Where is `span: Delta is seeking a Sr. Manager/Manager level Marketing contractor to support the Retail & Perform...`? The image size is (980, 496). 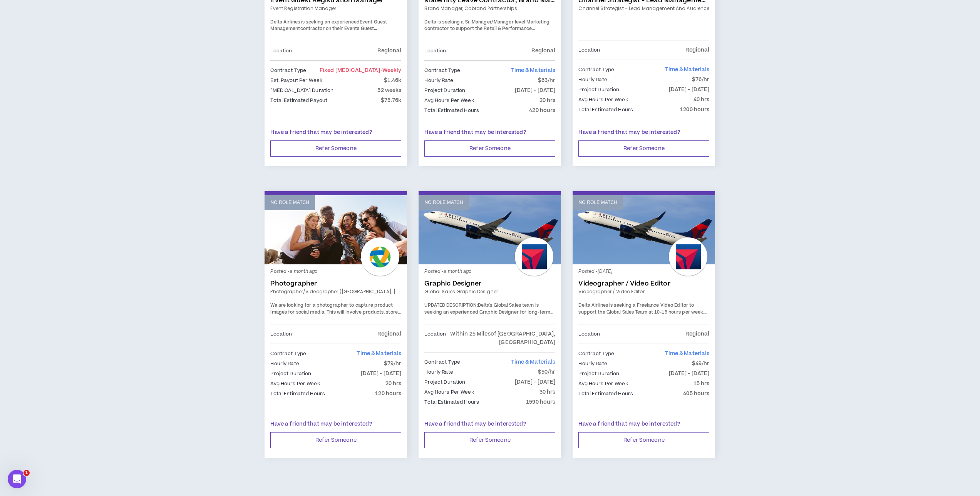 span: Delta is seeking a Sr. Manager/Manager level Marketing contractor to support the Retail & Perform... is located at coordinates (487, 32).